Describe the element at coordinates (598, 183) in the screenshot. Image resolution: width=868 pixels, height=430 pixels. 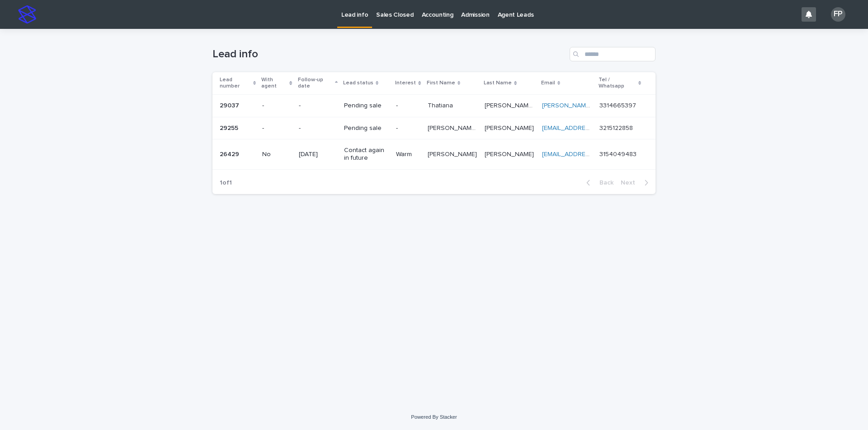
I see `button: Back` at that location.